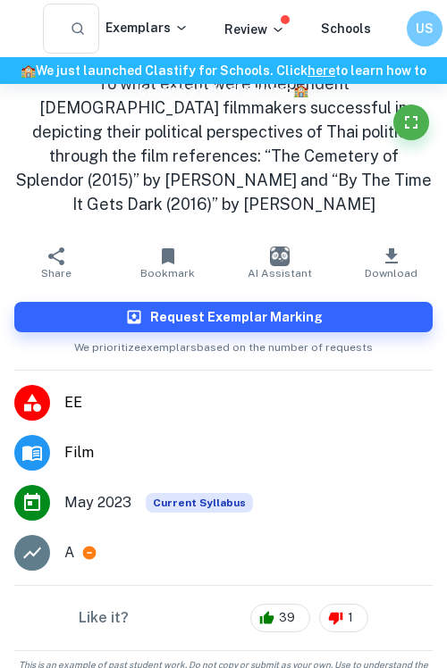 The width and height of the screenshot is (447, 668). I want to click on span: AI Assistant, so click(280, 273).